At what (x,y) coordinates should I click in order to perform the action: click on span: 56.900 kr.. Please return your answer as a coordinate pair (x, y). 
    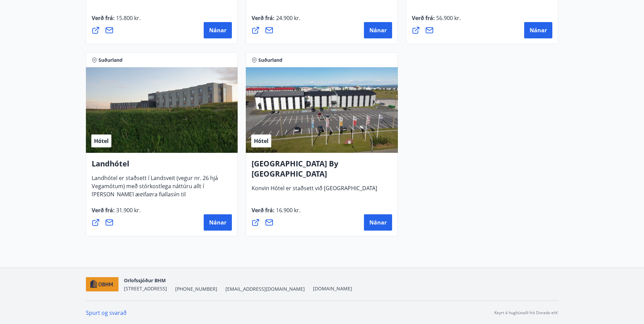
    Looking at the image, I should click on (448, 18).